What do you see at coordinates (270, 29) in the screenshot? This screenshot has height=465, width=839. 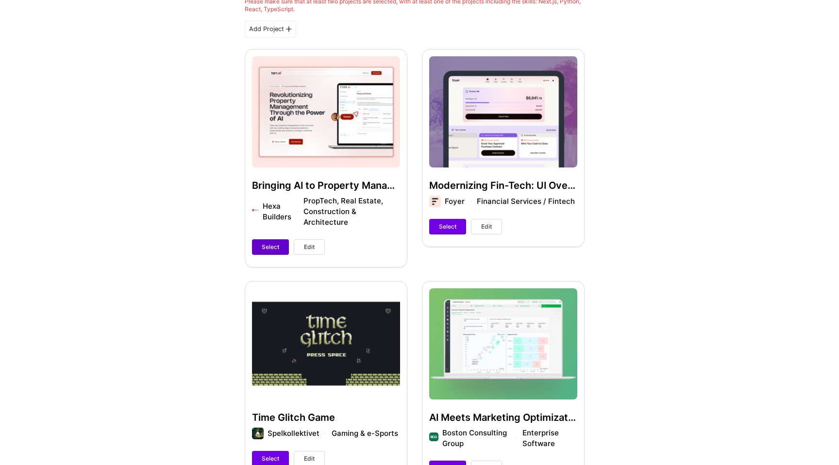 I see `div: Add Project` at bounding box center [270, 29].